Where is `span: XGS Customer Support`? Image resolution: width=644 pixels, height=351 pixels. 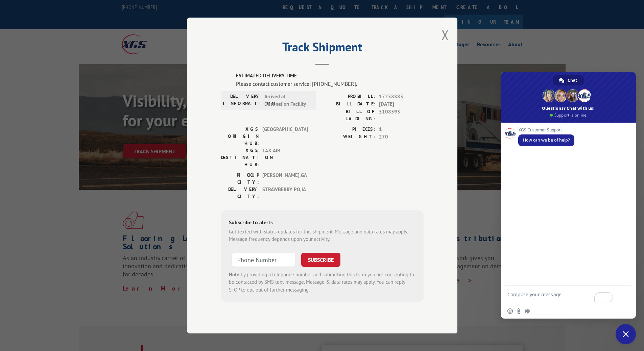 span: XGS Customer Support is located at coordinates (546, 130).